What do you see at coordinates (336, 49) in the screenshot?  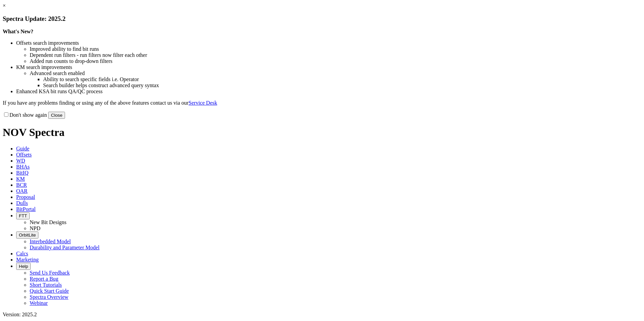 I see `li: Improved ability to find bit runs` at bounding box center [336, 49].